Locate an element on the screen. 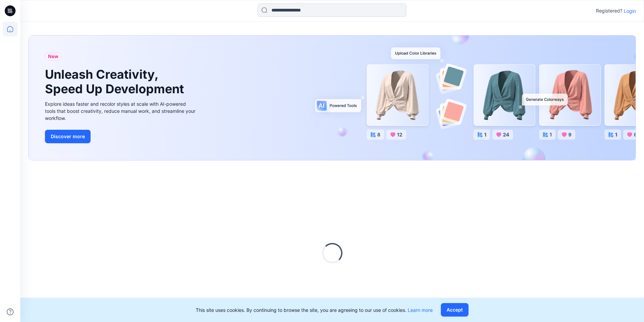  p: This site uses cookies. By continuing to browse the site, you are agreeing to our use of cookies. is located at coordinates (314, 310).